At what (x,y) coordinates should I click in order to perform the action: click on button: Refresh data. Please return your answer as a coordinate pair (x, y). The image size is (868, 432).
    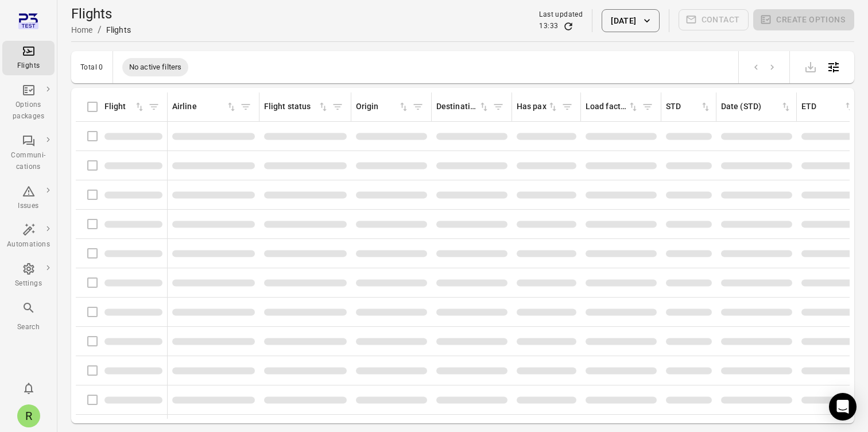
    Looking at the image, I should click on (568, 27).